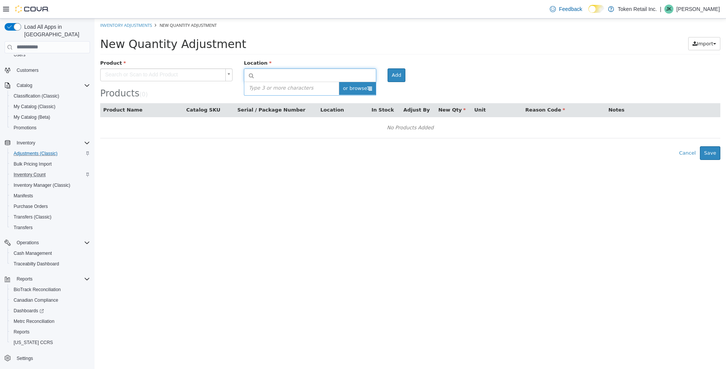  I want to click on button: Metrc Reconciliation, so click(50, 321).